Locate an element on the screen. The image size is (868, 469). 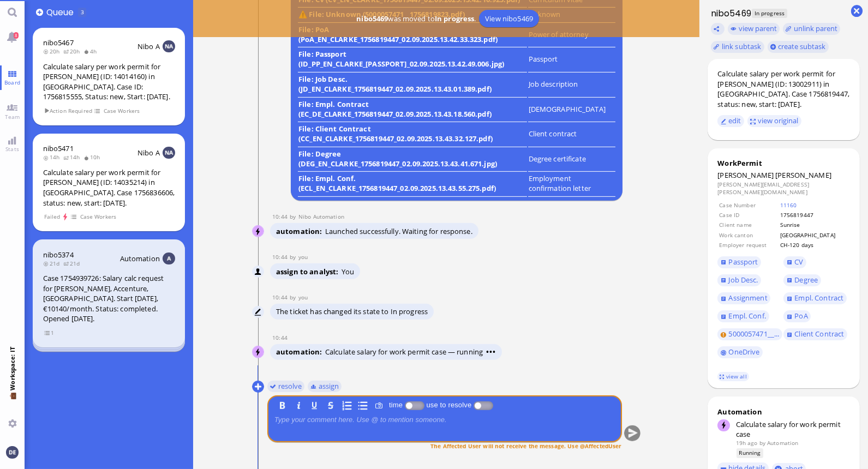
a: Client Contract is located at coordinates (816, 334).